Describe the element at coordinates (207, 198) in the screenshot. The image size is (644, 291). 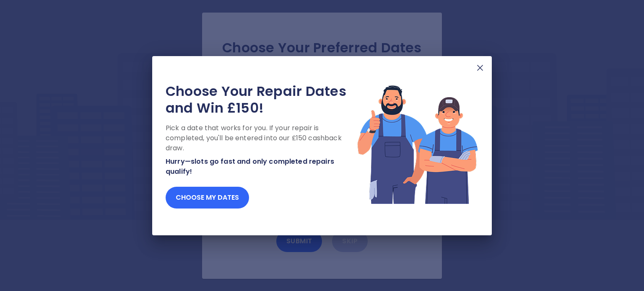
I see `button: Choose my dates` at that location.